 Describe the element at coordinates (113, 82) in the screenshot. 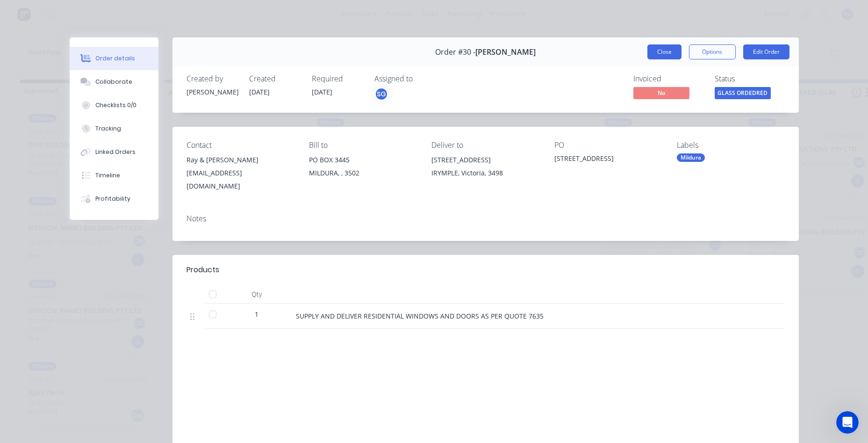

I see `div: Collaborate` at that location.